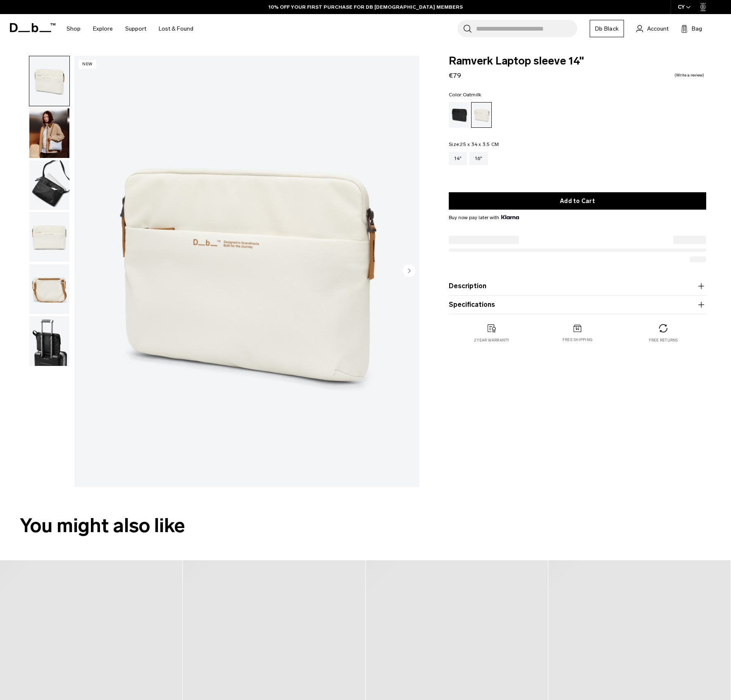 The height and width of the screenshot is (700, 731). What do you see at coordinates (484, 217) in the screenshot?
I see `span: Buy now pay later with` at bounding box center [484, 217].